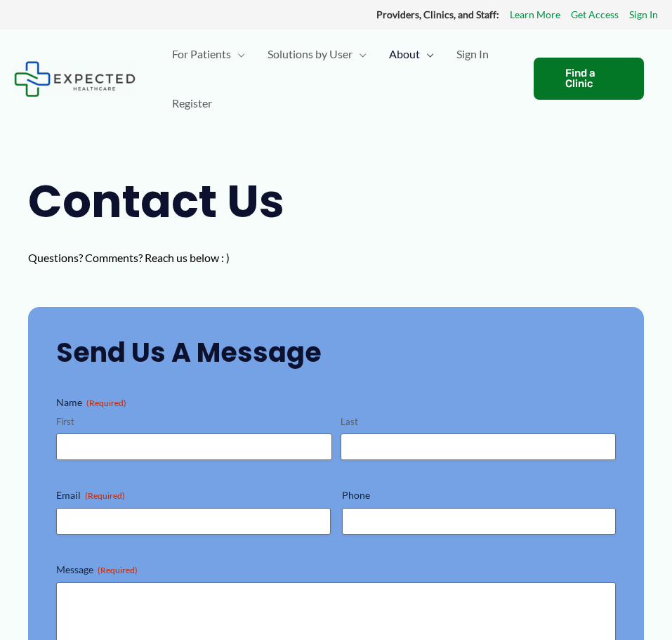 This screenshot has width=672, height=640. I want to click on h1: Contact Us, so click(293, 201).